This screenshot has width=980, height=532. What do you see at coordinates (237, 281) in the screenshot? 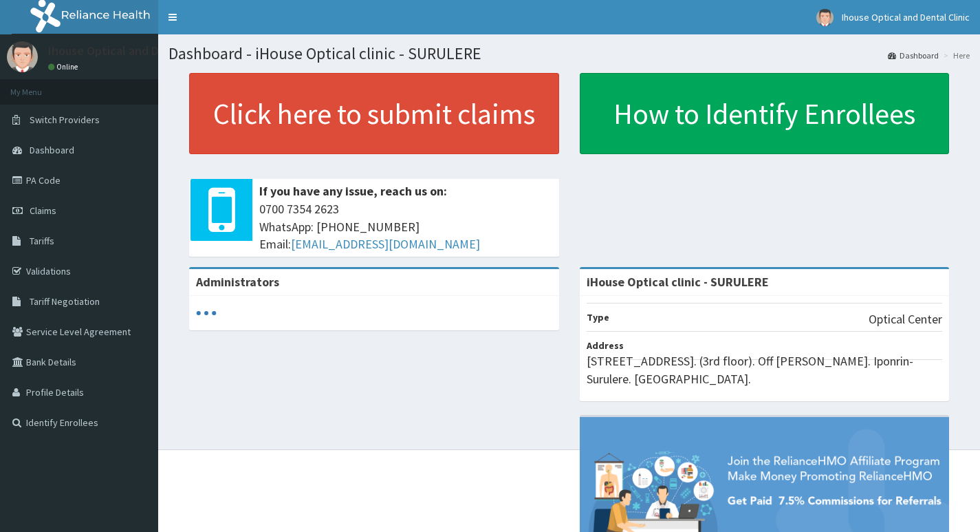
I see `b: Administrators` at bounding box center [237, 281].